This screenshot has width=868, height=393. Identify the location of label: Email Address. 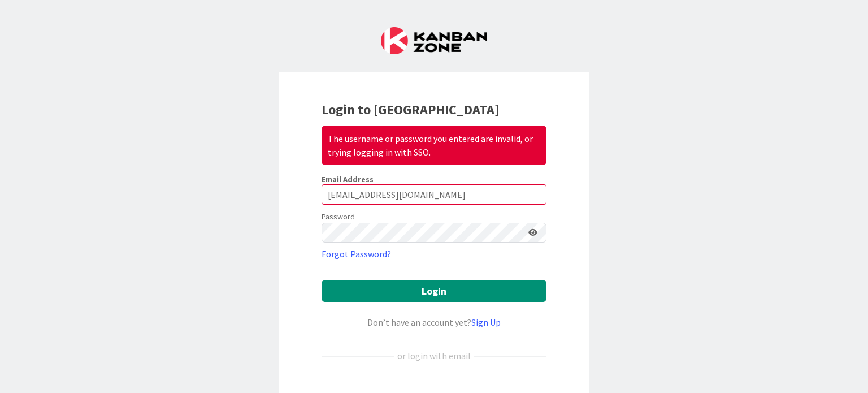
(348, 179).